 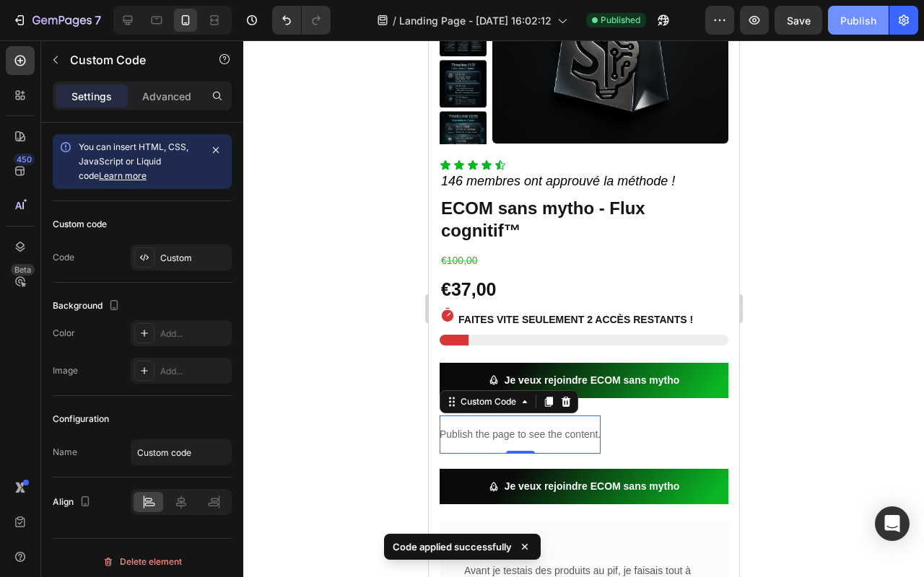 I want to click on h1: ECOM sans mytho - Flux cognitif™, so click(x=155, y=179).